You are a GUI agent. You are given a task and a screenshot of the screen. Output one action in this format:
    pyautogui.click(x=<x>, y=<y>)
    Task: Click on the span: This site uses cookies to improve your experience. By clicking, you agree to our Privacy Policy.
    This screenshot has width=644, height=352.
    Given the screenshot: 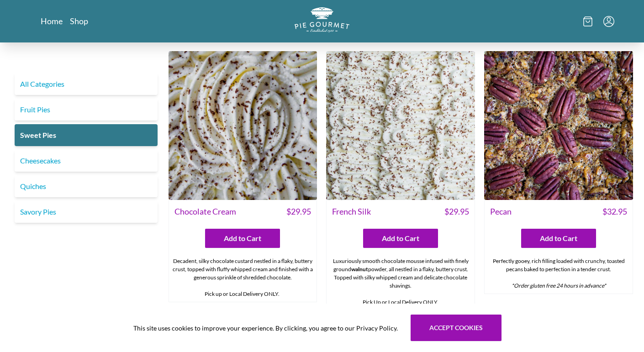 What is the action you would take?
    pyautogui.click(x=266, y=328)
    